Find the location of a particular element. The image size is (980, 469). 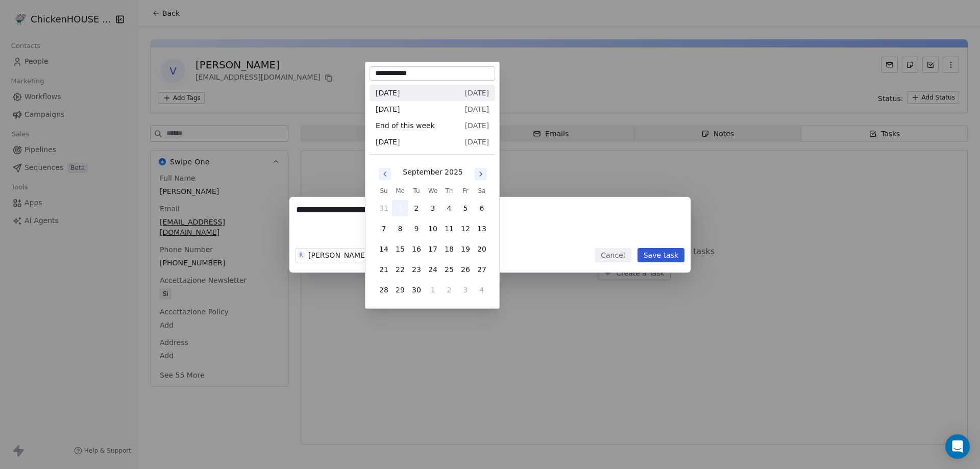

button: 20 is located at coordinates (482, 249).